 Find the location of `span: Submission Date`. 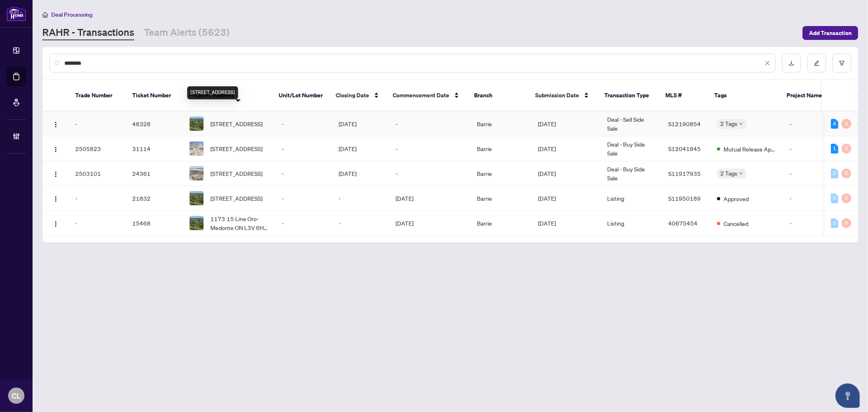

span: Submission Date is located at coordinates (557, 95).